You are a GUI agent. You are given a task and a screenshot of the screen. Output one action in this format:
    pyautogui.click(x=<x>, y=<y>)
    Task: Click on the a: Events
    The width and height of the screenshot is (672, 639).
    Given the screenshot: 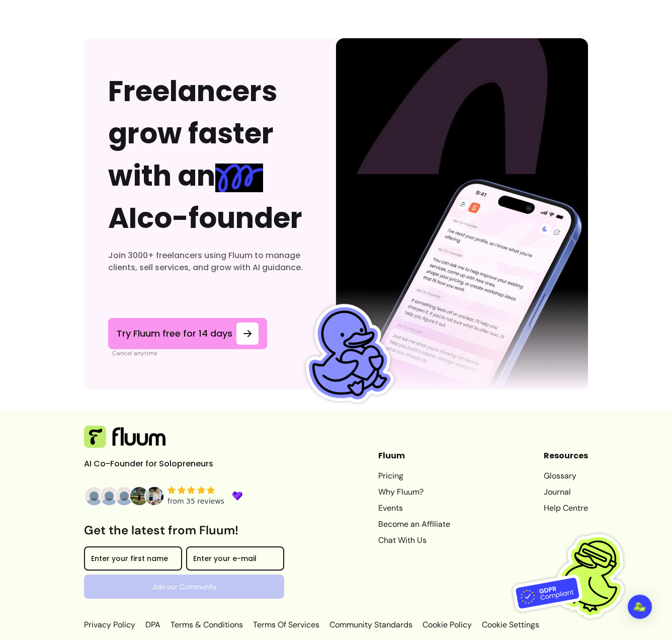 What is the action you would take?
    pyautogui.click(x=414, y=508)
    